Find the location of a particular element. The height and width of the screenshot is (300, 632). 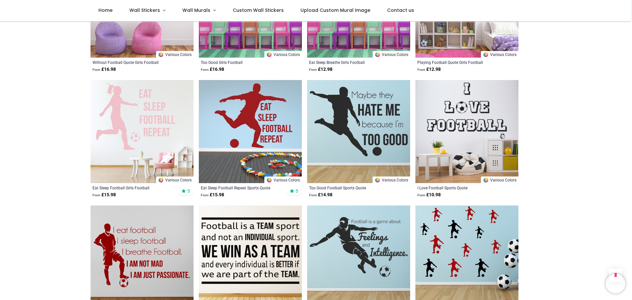

a: Eat Sleep Breathe Girls Football is located at coordinates (349, 62).